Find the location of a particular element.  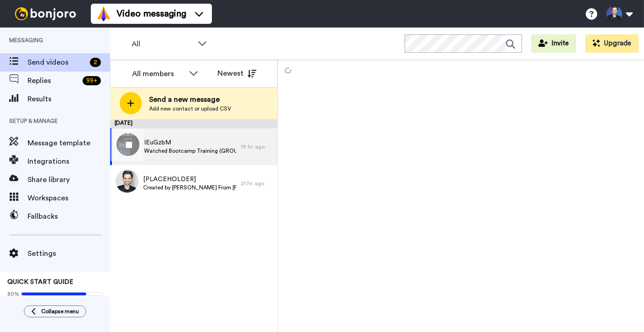

span: Send videos is located at coordinates (57, 62).